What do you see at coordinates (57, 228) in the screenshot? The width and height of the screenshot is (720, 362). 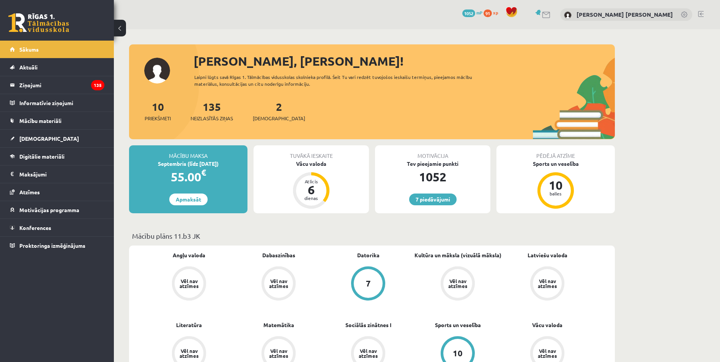 I see `a: Konferences` at bounding box center [57, 228].